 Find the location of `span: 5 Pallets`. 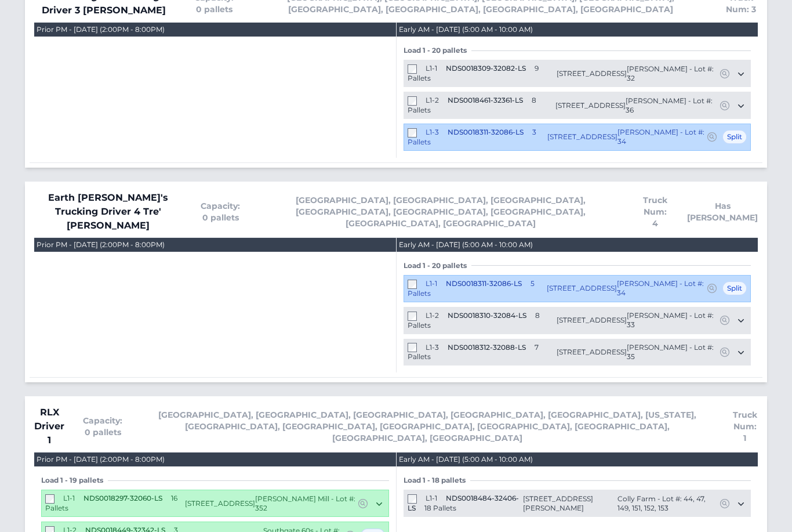

span: 5 Pallets is located at coordinates (471, 289).